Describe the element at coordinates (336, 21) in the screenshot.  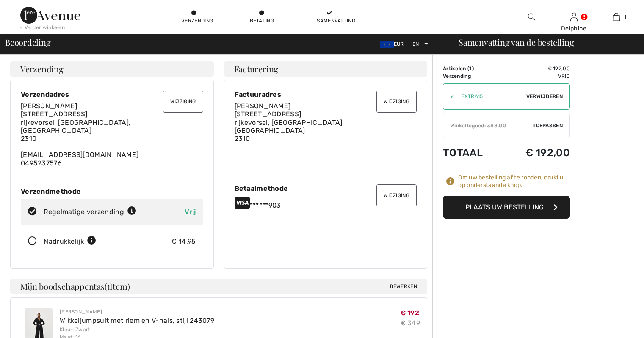
I see `font: Samenvatting` at that location.